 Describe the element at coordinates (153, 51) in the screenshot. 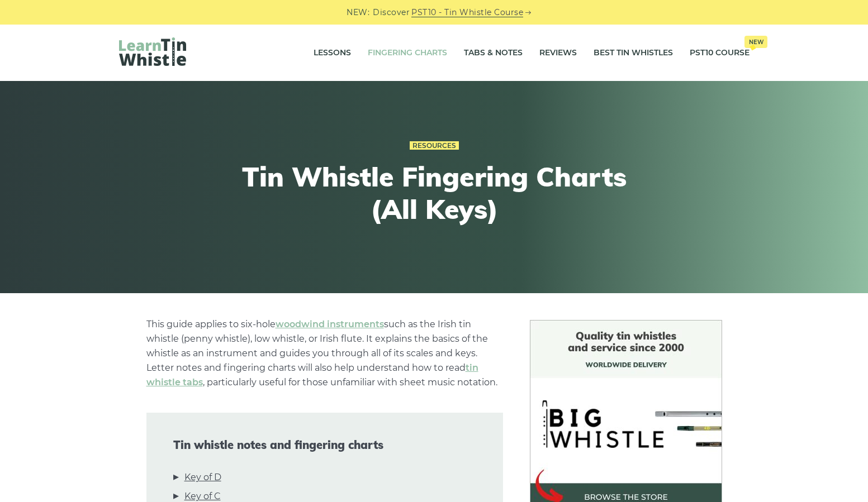

I see `img: LearnTinWhistle.com` at that location.